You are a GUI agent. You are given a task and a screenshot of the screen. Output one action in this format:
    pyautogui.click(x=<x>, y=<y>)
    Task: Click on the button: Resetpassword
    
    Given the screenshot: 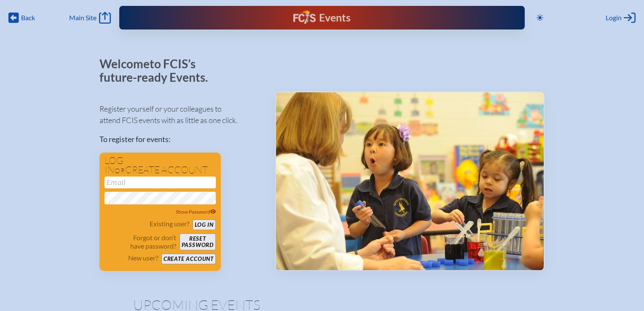 What is the action you would take?
    pyautogui.click(x=198, y=242)
    